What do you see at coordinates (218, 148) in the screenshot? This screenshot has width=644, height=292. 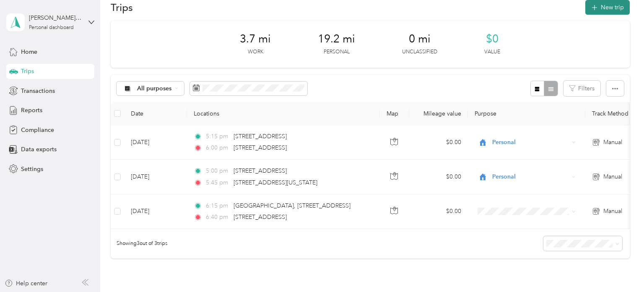 I see `span: 6:00 pm` at bounding box center [218, 148].